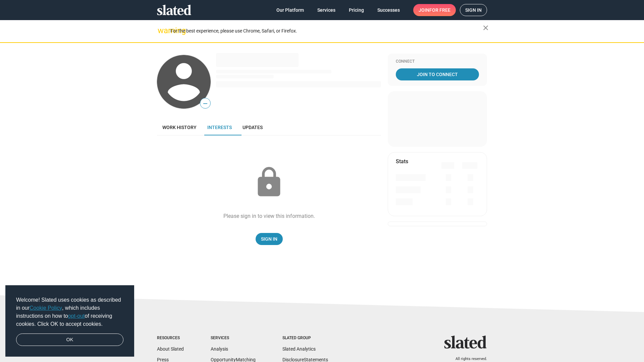  Describe the element at coordinates (486, 28) in the screenshot. I see `mat-icon: close` at that location.